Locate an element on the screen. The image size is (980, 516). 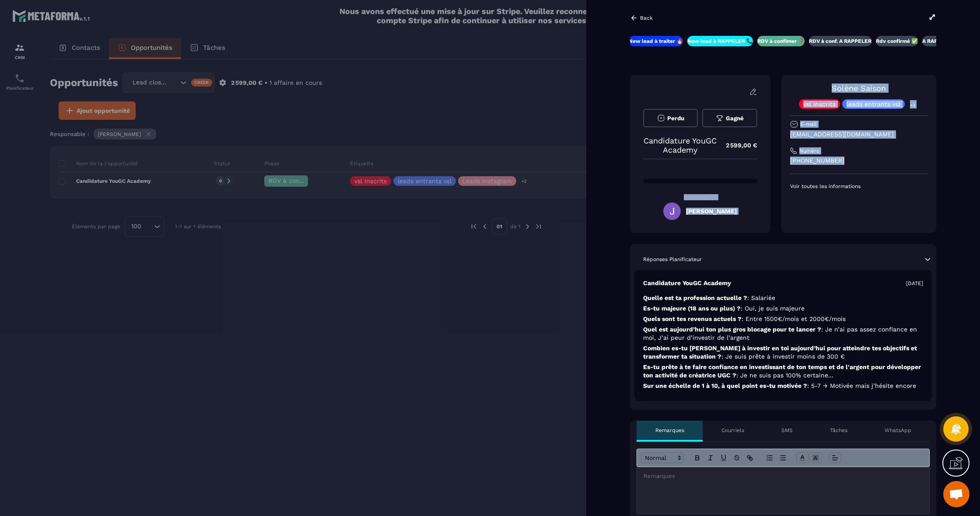
button: Perdu is located at coordinates (671, 118).